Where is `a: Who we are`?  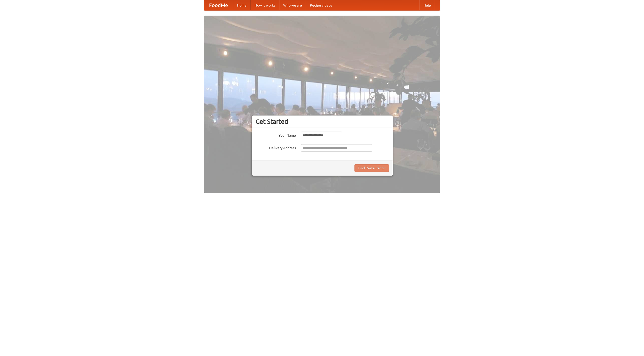
a: Who we are is located at coordinates (292, 5).